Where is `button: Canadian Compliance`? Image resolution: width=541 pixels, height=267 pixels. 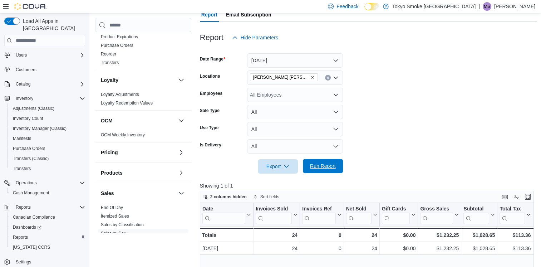
button: Canadian Compliance is located at coordinates (48, 217).